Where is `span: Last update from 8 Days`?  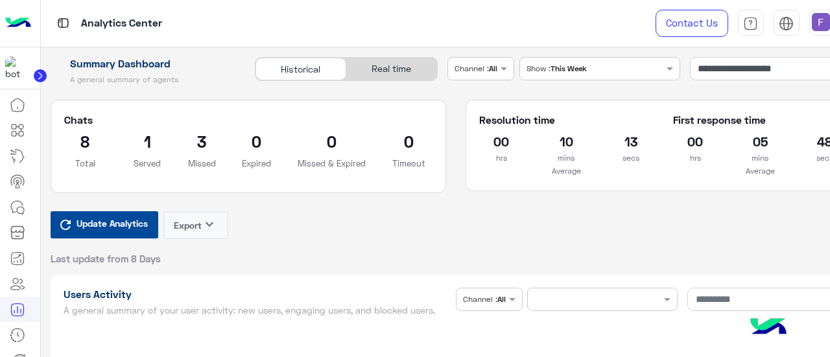 span: Last update from 8 Days is located at coordinates (106, 259).